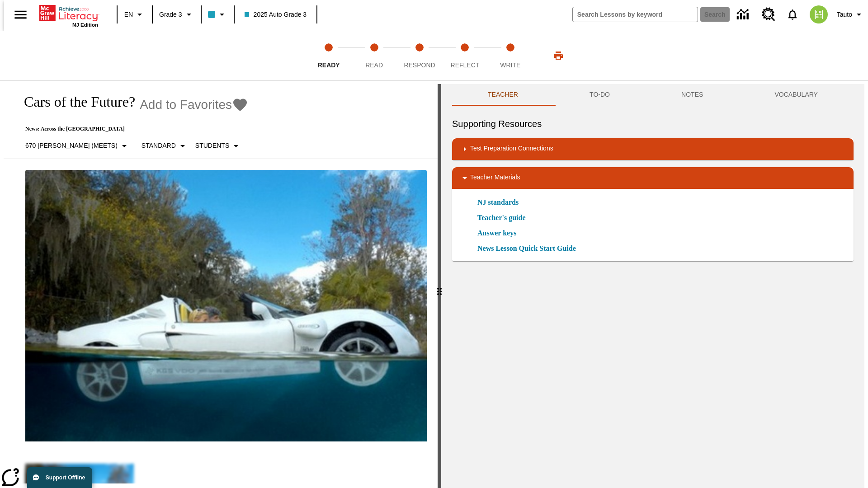 This screenshot has height=488, width=868. Describe the element at coordinates (526, 248) in the screenshot. I see `a: News Lesson Quick Start Guide, Will open in new browser window or tab` at that location.